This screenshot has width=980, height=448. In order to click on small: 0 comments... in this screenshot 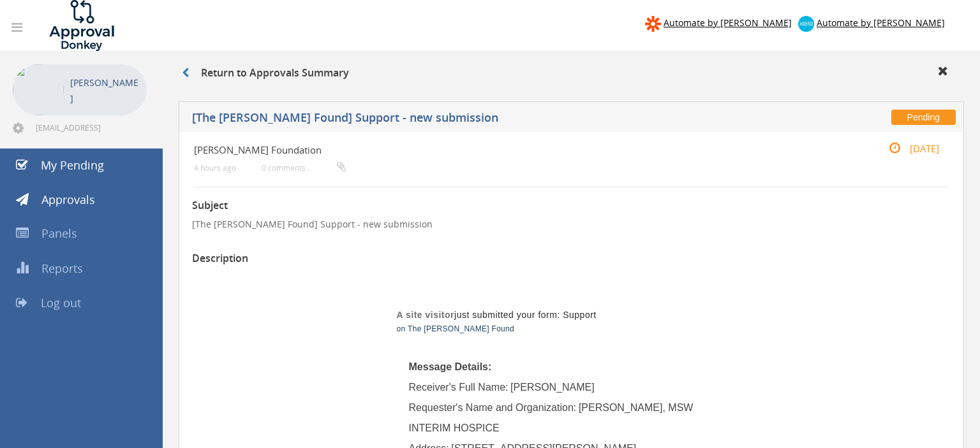, I will do `click(304, 168)`.